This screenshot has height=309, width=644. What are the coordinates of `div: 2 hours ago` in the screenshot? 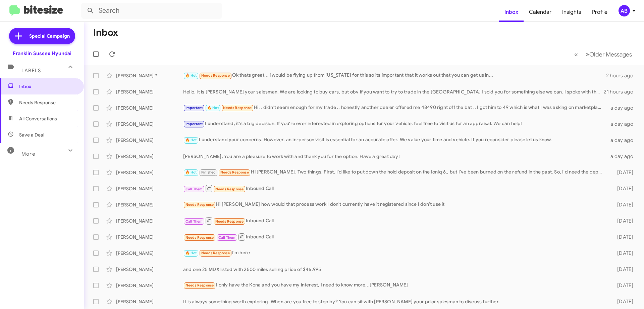 It's located at (622, 76).